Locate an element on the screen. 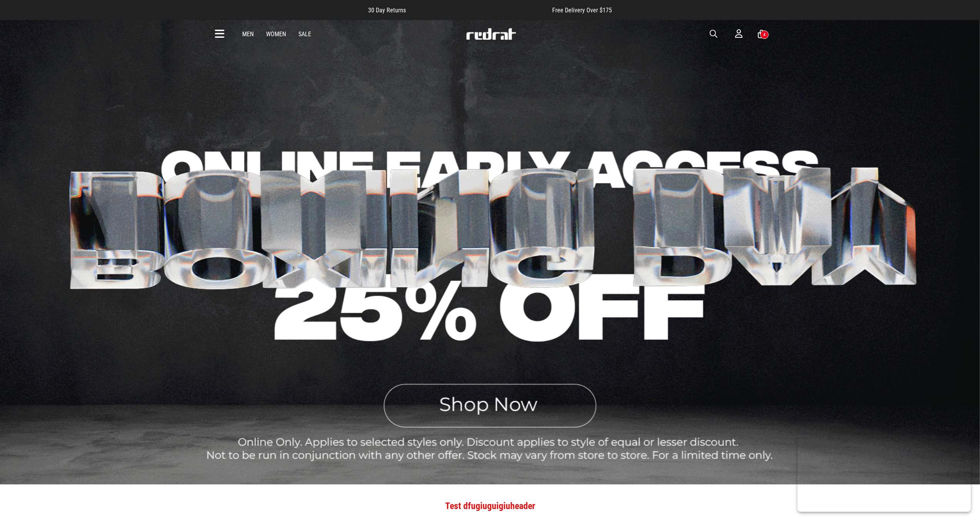  a: Women is located at coordinates (276, 34).